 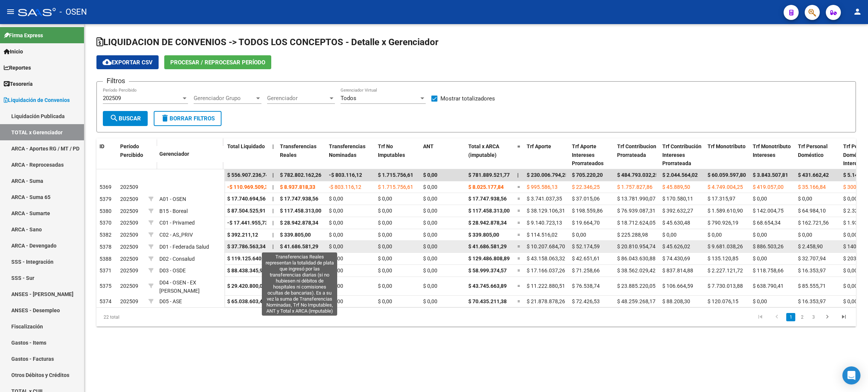 What do you see at coordinates (346, 175) in the screenshot?
I see `span: -$ 803.116,12` at bounding box center [346, 175].